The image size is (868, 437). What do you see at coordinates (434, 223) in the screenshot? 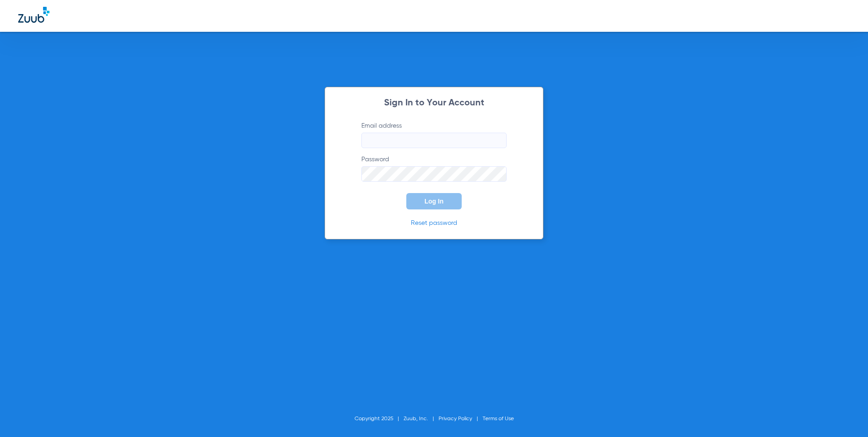
I see `a: Reset password` at bounding box center [434, 223].